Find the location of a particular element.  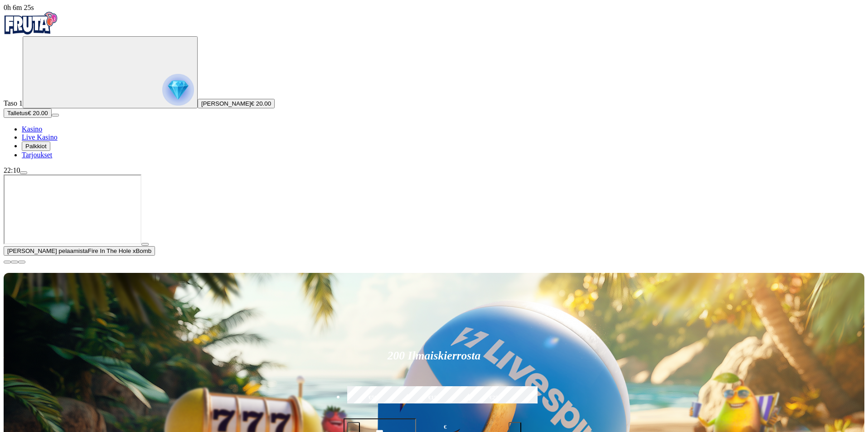

span: Taso 1 is located at coordinates (13, 103).